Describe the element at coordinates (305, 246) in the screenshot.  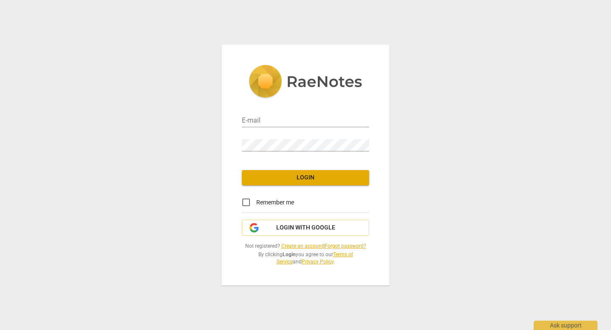
I see `span: Not registered? |` at that location.